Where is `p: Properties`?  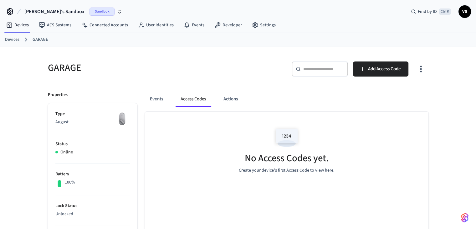 p: Properties is located at coordinates (58, 95).